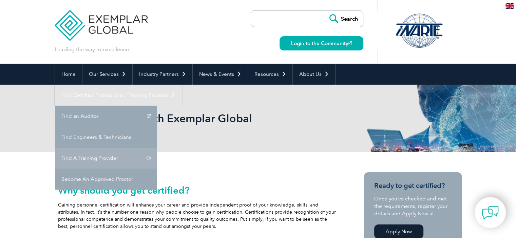  What do you see at coordinates (197, 191) in the screenshot?
I see `h2: Why should you get certified?` at bounding box center [197, 191].